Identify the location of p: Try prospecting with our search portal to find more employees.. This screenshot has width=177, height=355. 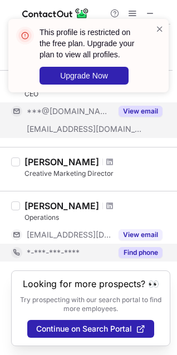
(91, 304).